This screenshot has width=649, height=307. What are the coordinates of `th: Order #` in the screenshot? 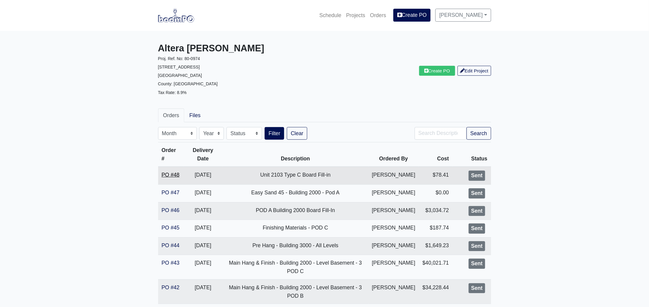 It's located at (171, 155).